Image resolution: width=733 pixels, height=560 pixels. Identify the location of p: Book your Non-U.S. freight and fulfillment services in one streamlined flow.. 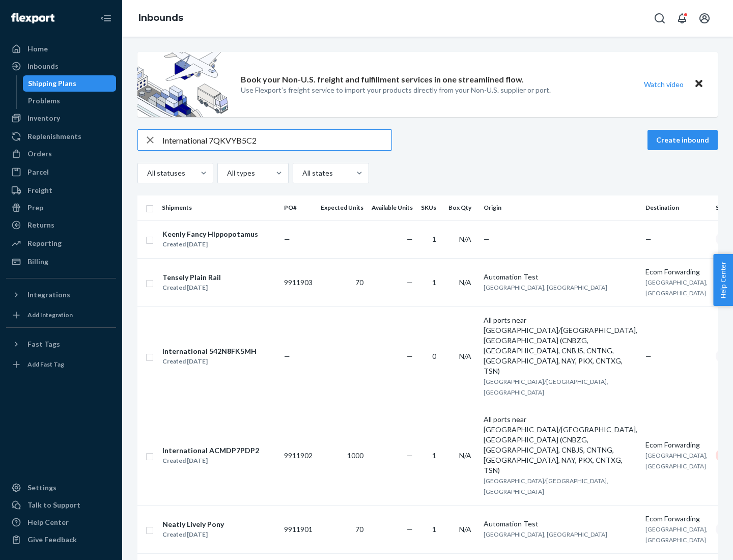
(382, 80).